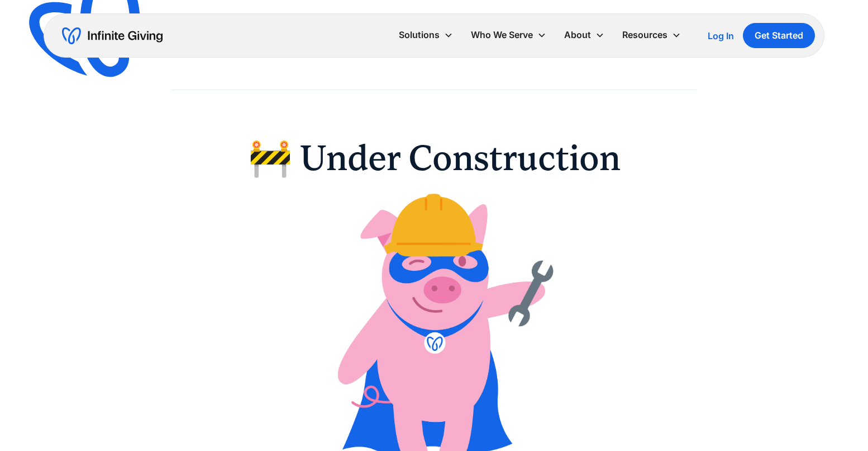 This screenshot has width=868, height=451. I want to click on a: home, so click(112, 35).